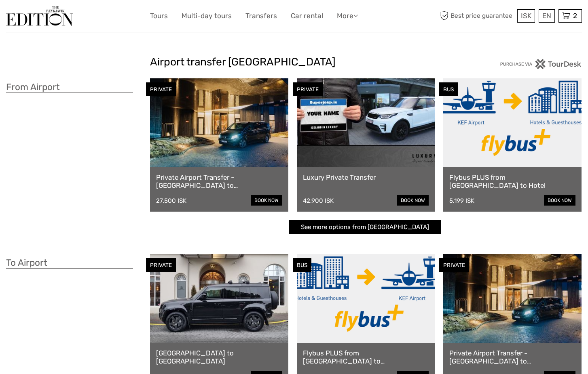 The width and height of the screenshot is (588, 374). Describe the element at coordinates (526, 16) in the screenshot. I see `span: ISK` at that location.